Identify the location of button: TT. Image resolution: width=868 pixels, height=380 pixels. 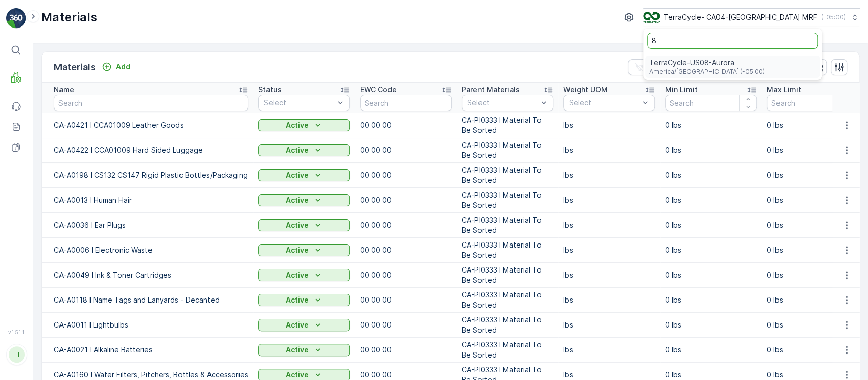
(16, 354).